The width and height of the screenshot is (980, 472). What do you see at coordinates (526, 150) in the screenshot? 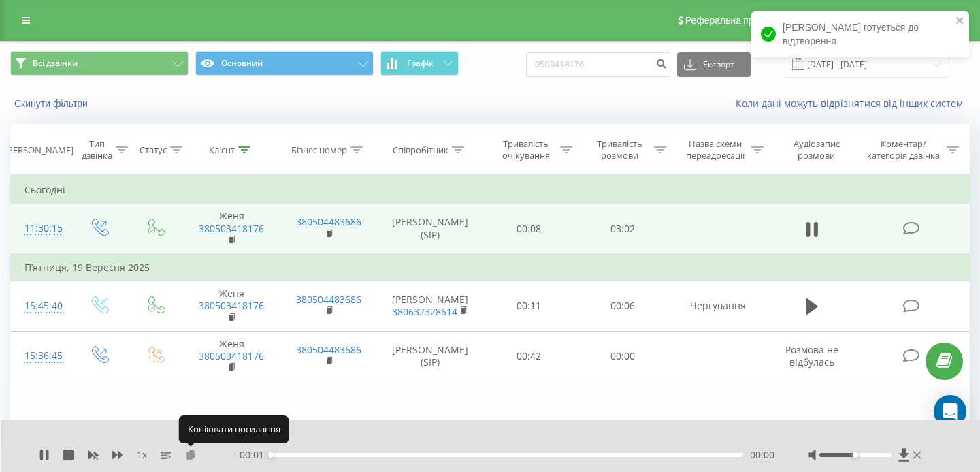
I see `div: Тривалість очікування` at bounding box center [526, 150].